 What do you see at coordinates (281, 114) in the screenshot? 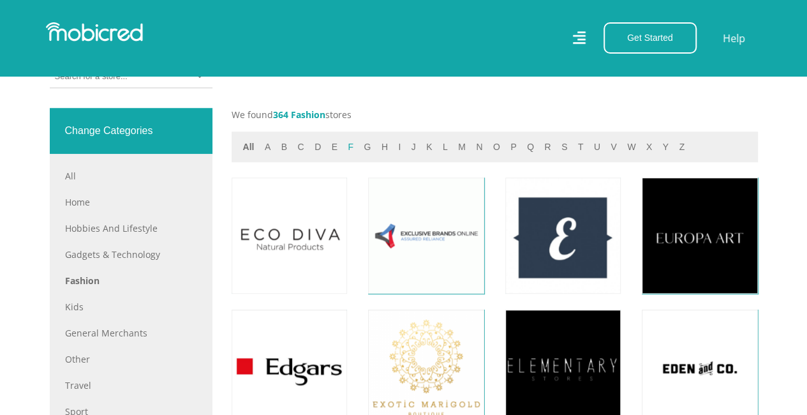
I see `span: 364` at bounding box center [281, 114].